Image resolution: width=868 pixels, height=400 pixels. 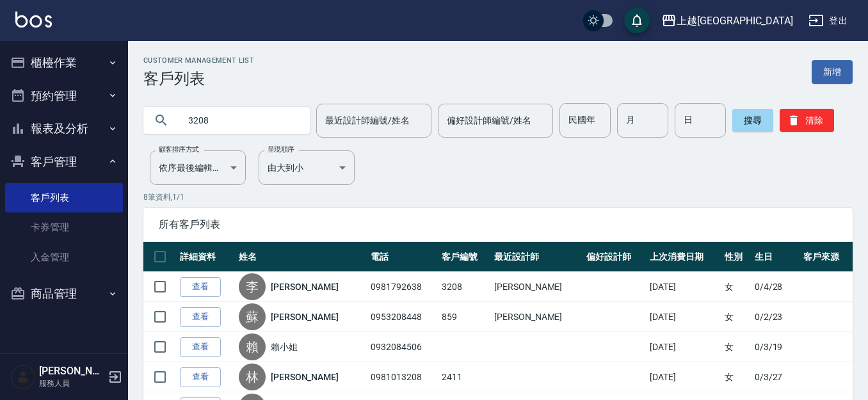 I want to click on button: 櫃檯作業, so click(x=64, y=63).